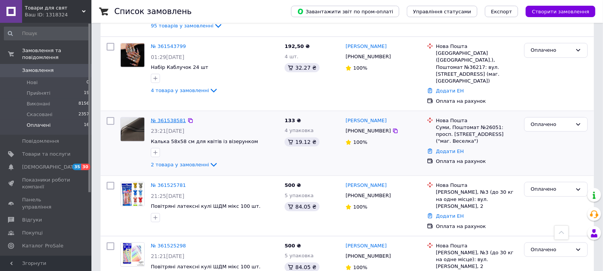 The image size is (603, 271). Describe the element at coordinates (204, 141) in the screenshot. I see `a: Калька 58х58 см для квітів із візерунком` at that location.